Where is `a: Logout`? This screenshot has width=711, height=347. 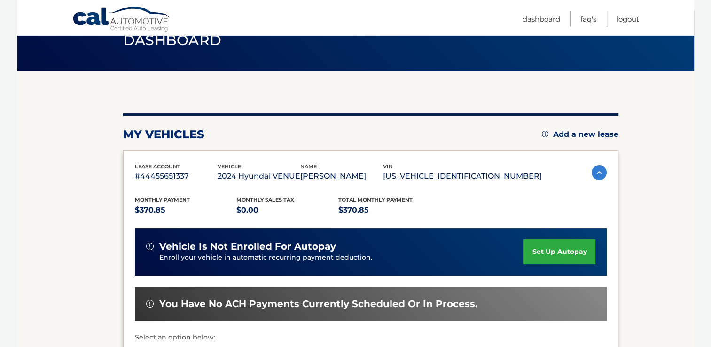
a: Logout is located at coordinates (628, 19).